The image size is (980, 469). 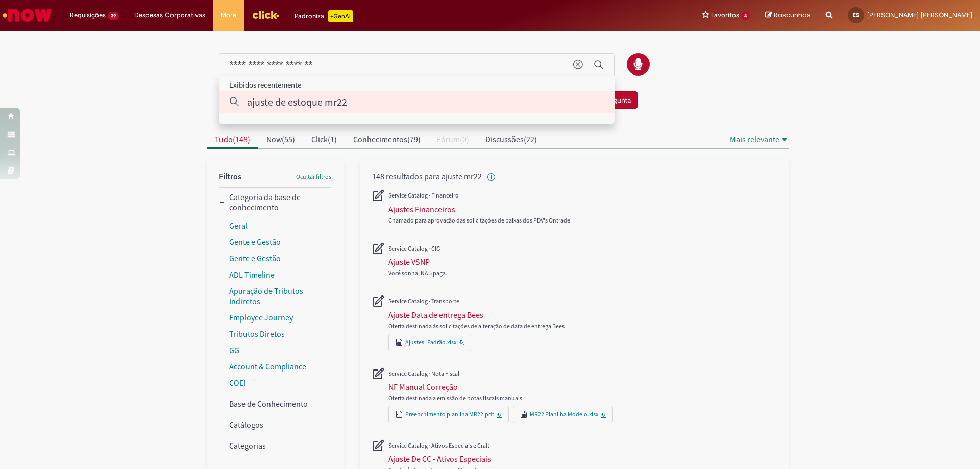 I want to click on a: Rascunhos, so click(x=788, y=15).